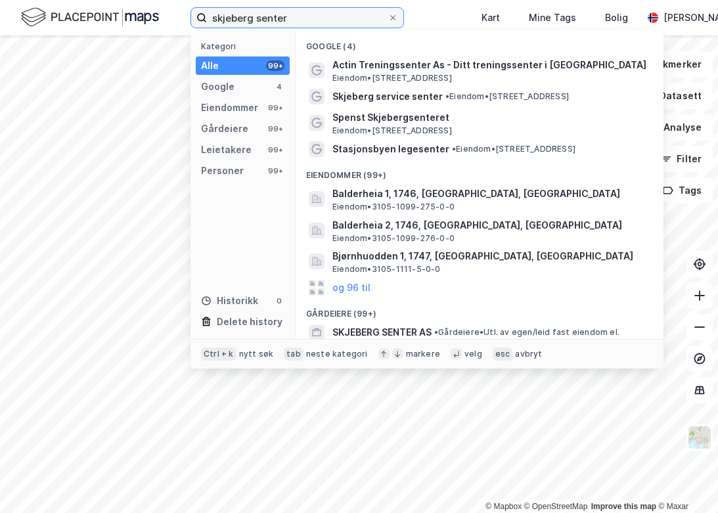  What do you see at coordinates (479, 171) in the screenshot?
I see `div: Eiendommer (99+)` at bounding box center [479, 171].